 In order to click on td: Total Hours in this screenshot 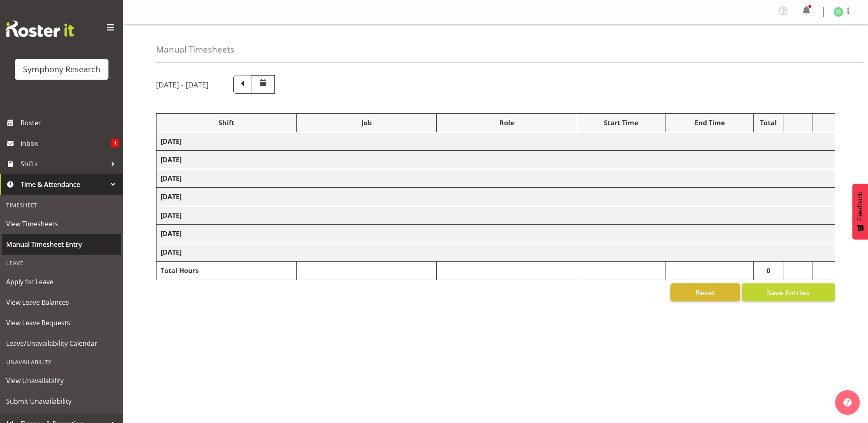, I will do `click(227, 271)`.